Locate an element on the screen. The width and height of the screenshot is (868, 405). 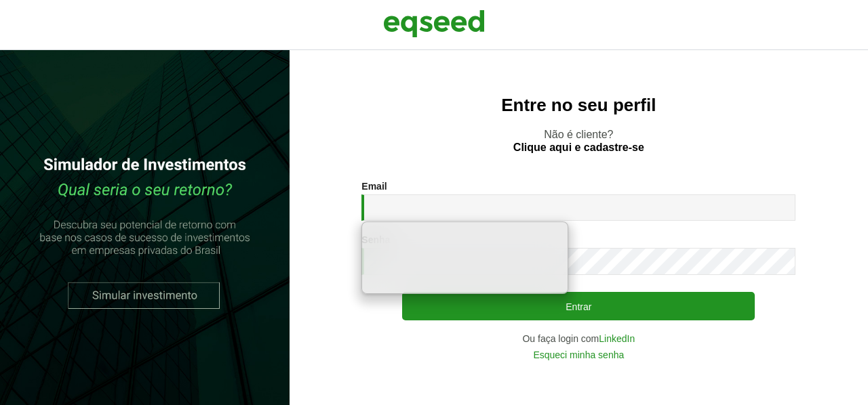
div: Ou faça login com is located at coordinates (578, 339).